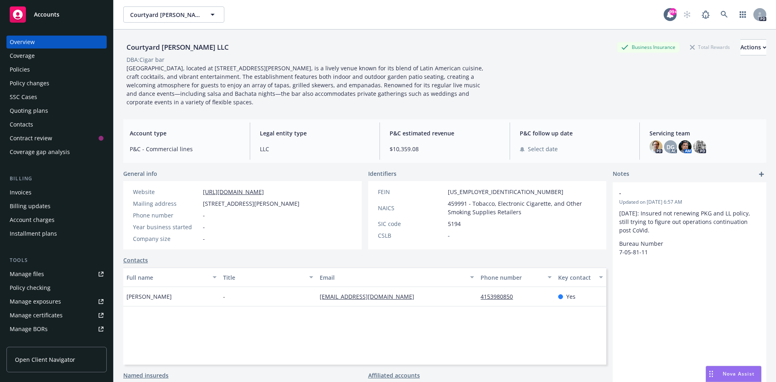  What do you see at coordinates (36, 315) in the screenshot?
I see `div: Manage certificates` at bounding box center [36, 315].